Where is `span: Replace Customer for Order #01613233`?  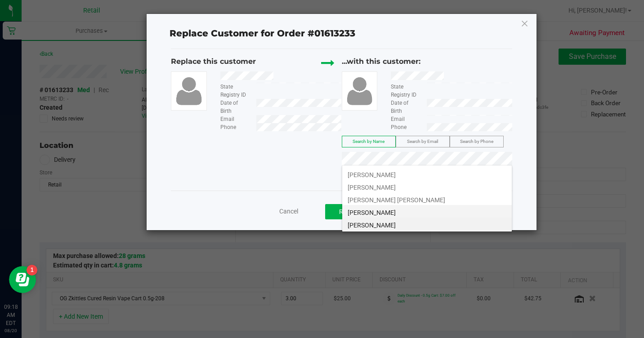
span: Replace Customer for Order #01613233 is located at coordinates (262, 34).